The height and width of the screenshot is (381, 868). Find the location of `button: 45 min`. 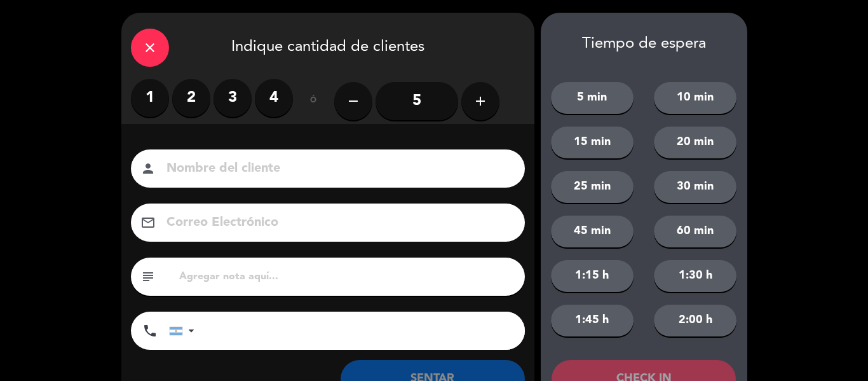

button: 45 min is located at coordinates (592, 232).